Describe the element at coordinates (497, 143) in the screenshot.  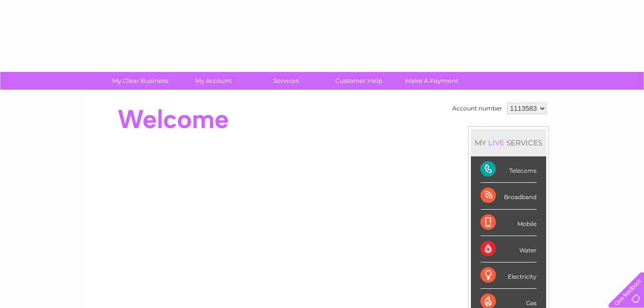
I see `div: LIVE` at that location.